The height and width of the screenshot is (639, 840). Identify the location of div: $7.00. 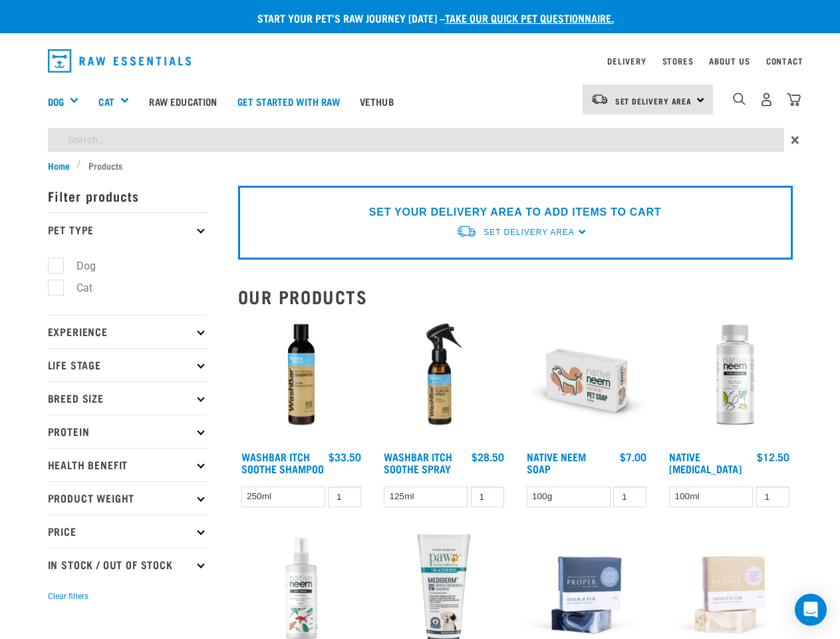
(633, 456).